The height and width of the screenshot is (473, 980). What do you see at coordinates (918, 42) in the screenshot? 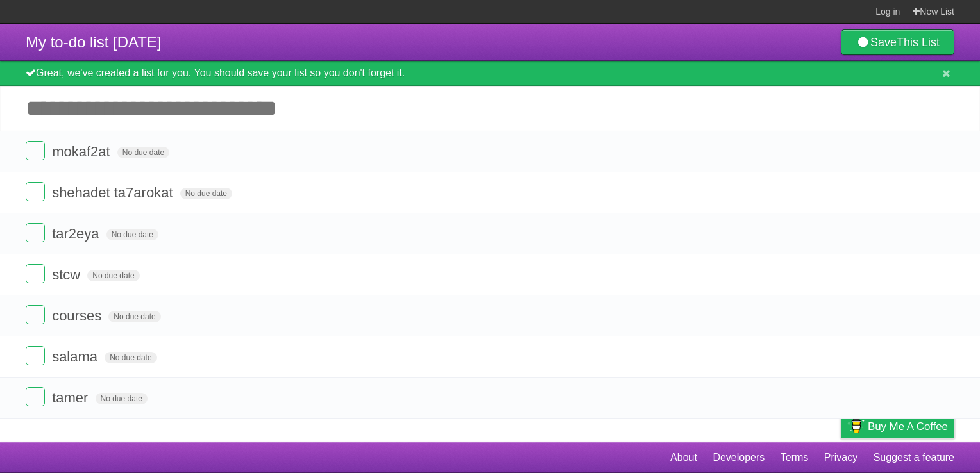
I see `b: This List` at bounding box center [918, 42].